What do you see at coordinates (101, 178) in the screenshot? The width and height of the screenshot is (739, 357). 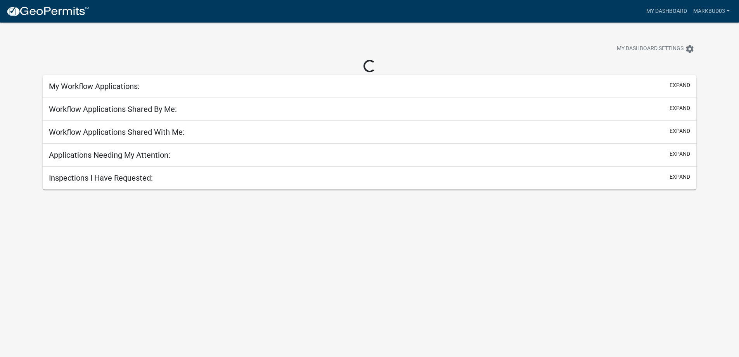 I see `h5: Inspections I Have Requested:` at bounding box center [101, 178].